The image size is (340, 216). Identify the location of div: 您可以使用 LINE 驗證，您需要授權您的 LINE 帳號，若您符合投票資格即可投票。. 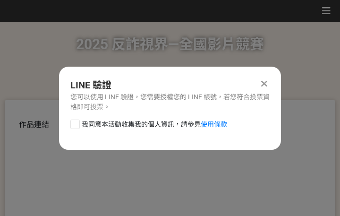
(170, 102).